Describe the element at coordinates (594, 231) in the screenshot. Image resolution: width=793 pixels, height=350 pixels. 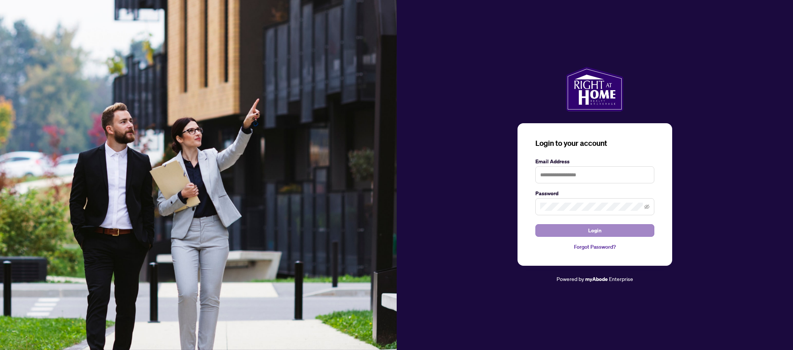
I see `button: Login` at that location.